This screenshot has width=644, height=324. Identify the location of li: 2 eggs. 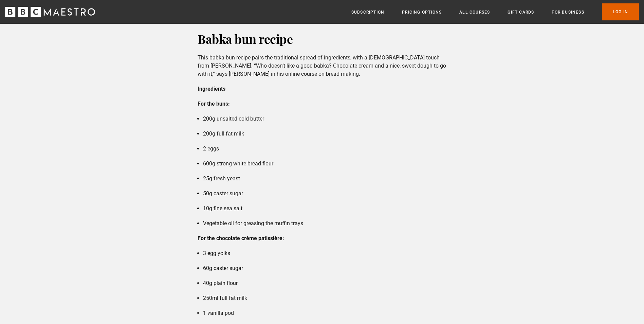
(325, 149).